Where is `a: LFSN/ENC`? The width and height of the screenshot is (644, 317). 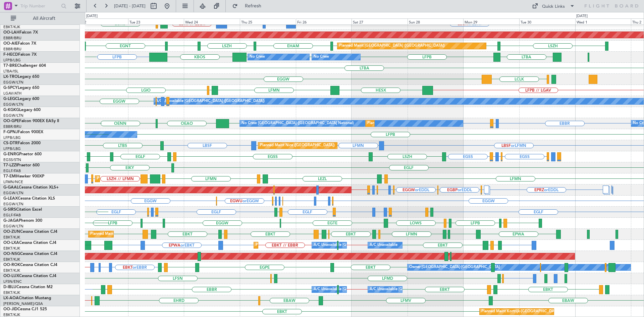 a: LFSN/ENC is located at coordinates (12, 281).